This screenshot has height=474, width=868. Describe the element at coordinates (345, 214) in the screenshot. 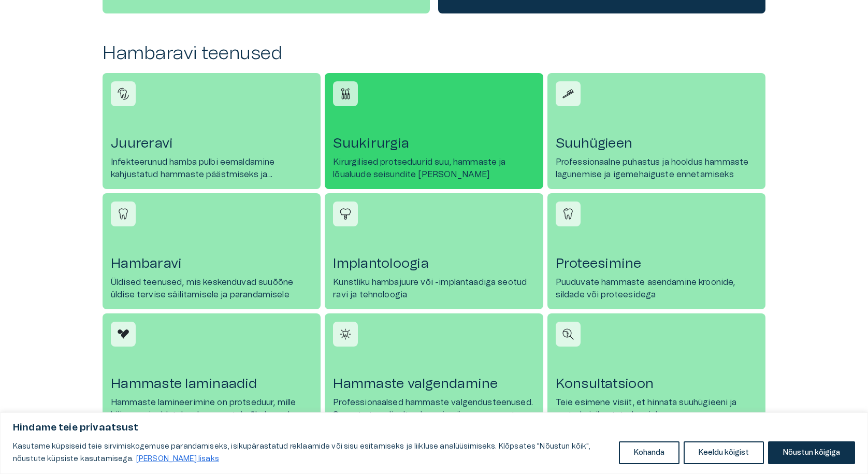

I see `img: Implantoloogia icon` at that location.